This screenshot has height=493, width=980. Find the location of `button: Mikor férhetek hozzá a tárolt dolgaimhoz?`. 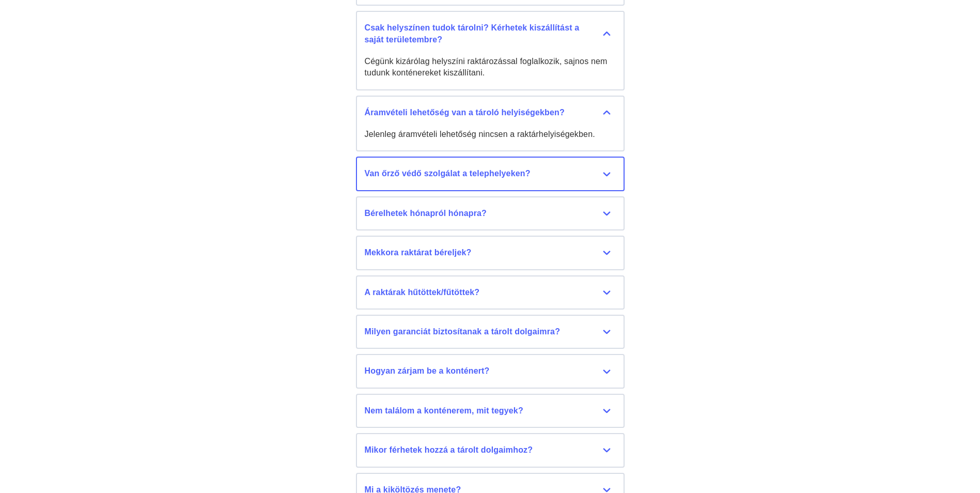

button: Mikor férhetek hozzá a tárolt dolgaimhoz? is located at coordinates (490, 450).